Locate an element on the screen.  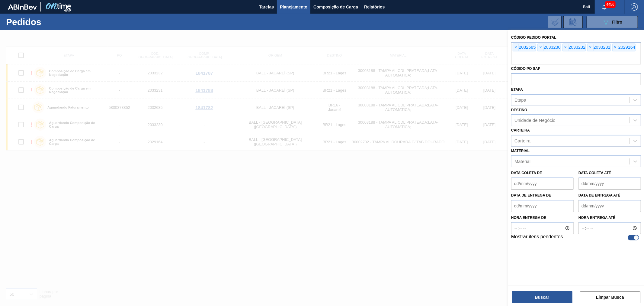
div: Importar Negociações dos Pedidos is located at coordinates (554, 22).